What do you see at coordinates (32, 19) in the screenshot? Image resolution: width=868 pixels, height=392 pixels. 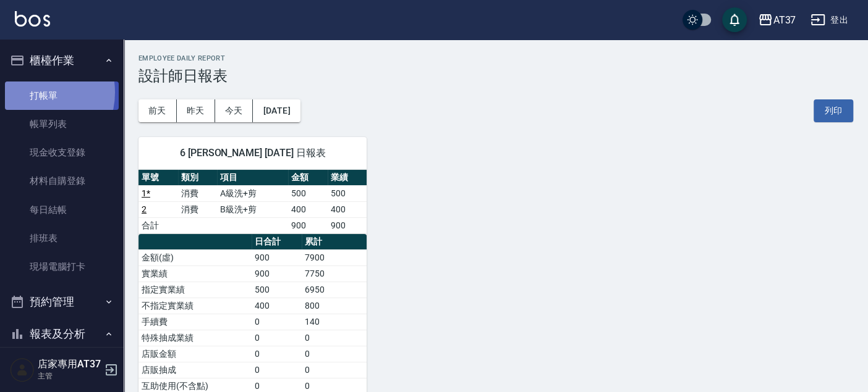 I see `img: Logo` at bounding box center [32, 19].